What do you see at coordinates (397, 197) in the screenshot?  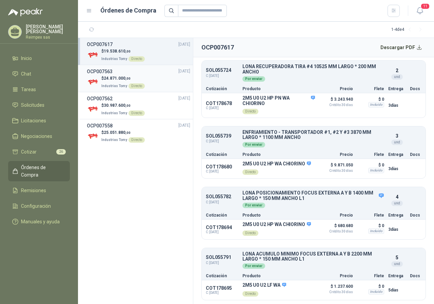 I see `p: 4` at bounding box center [397, 197].